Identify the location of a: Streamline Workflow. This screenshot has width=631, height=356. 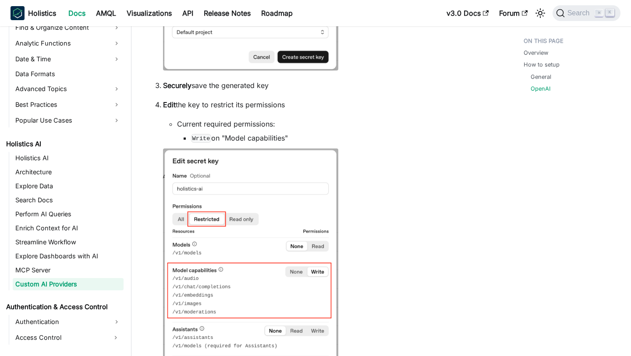
(68, 242).